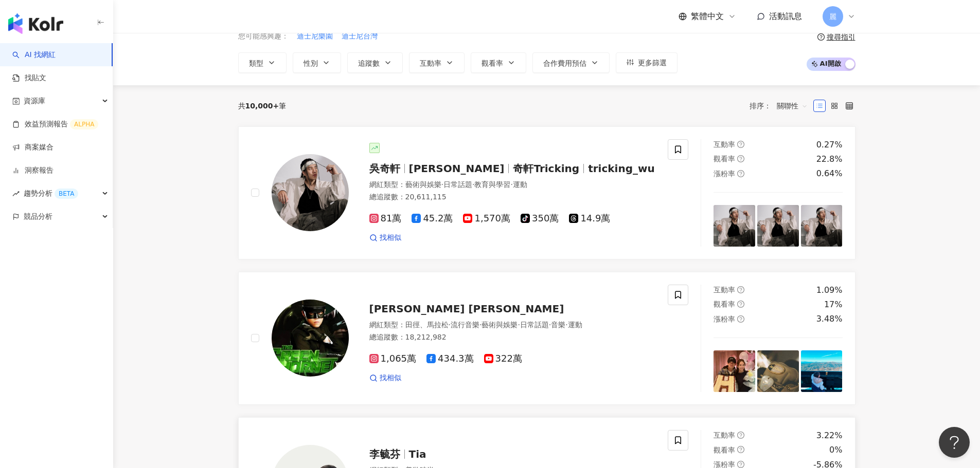  Describe the element at coordinates (539, 218) in the screenshot. I see `span: 350萬` at that location.